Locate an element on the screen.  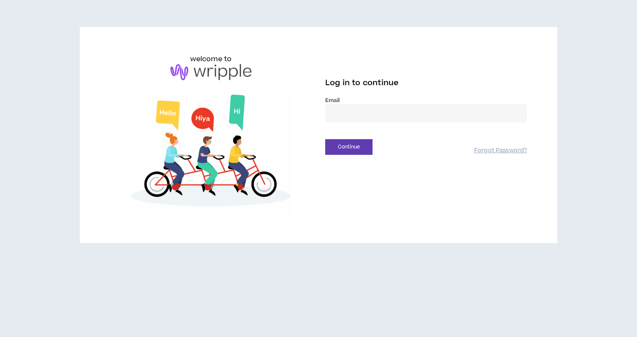
img: logo-brand.png is located at coordinates (211, 72).